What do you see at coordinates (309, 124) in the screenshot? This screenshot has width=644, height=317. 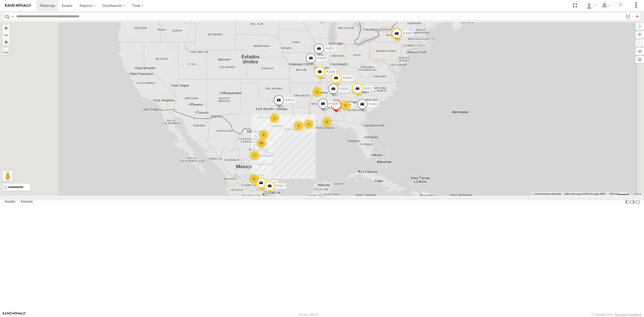 I see `div: 4` at bounding box center [309, 124].